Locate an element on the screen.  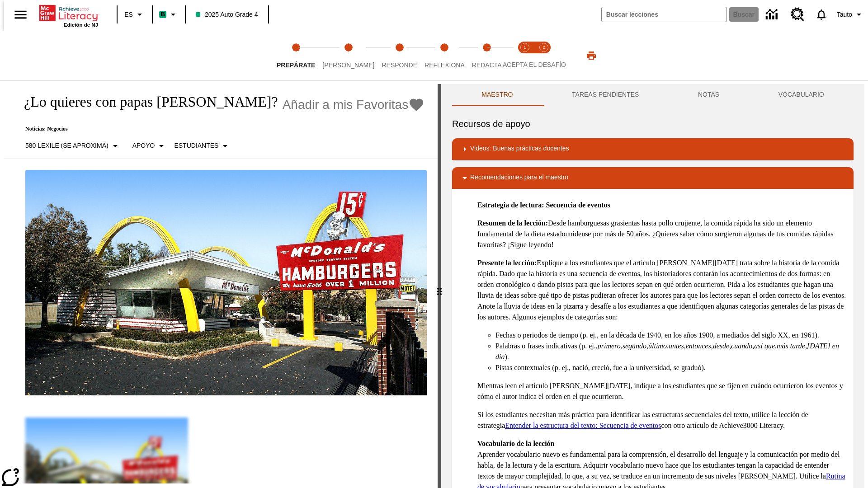
text: 1 is located at coordinates (524, 47).